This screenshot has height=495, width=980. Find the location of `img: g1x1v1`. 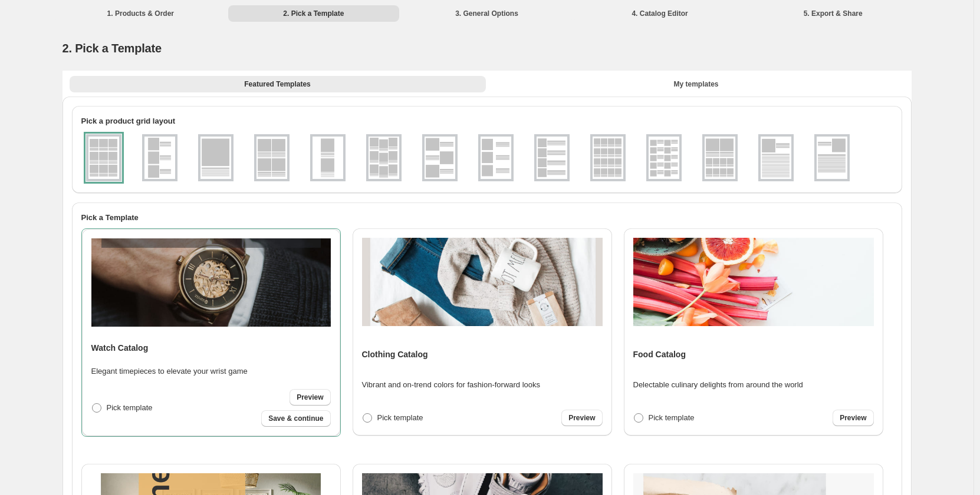

img: g1x1v1 is located at coordinates (216, 158).